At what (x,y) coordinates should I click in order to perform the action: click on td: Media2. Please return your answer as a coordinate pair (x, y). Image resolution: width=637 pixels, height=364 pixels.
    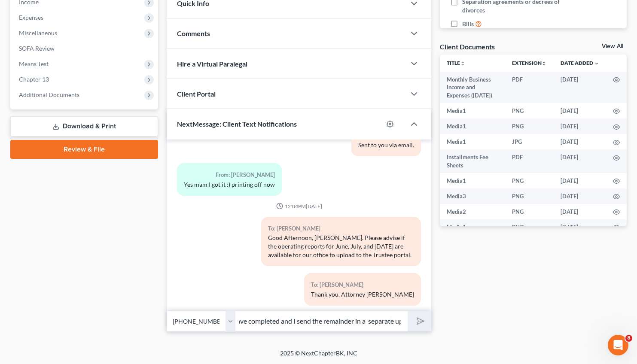
    Looking at the image, I should click on (473, 212).